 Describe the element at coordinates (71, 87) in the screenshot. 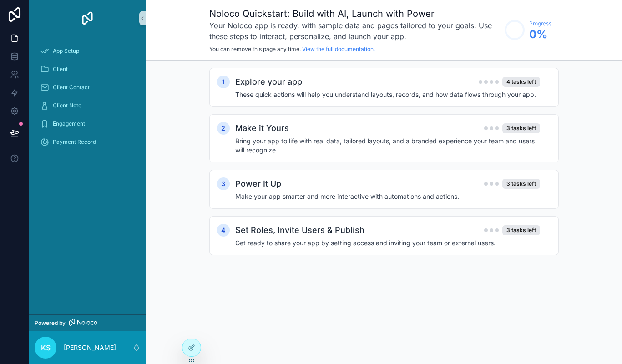

I see `span: Client Contact` at that location.